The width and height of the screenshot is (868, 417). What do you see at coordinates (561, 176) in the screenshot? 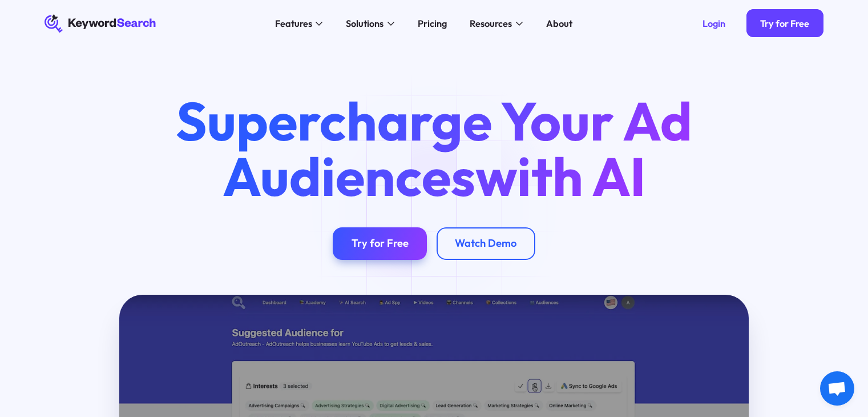
I see `span: with AI` at bounding box center [561, 176].